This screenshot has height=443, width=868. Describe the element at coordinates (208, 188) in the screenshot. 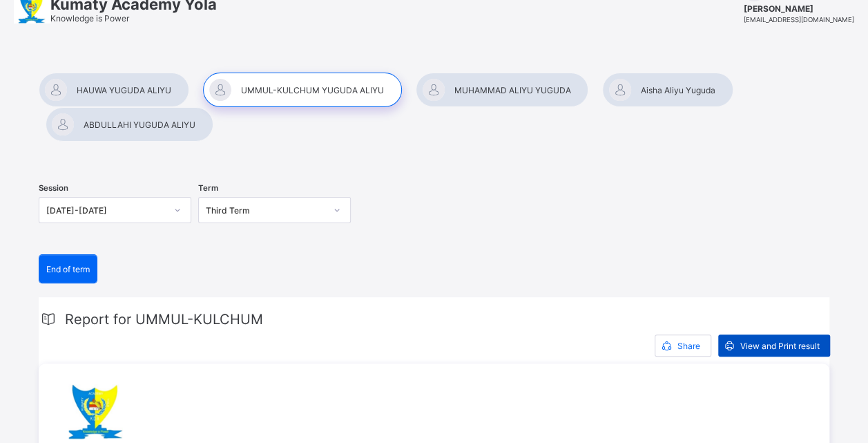

I see `span: Term` at that location.